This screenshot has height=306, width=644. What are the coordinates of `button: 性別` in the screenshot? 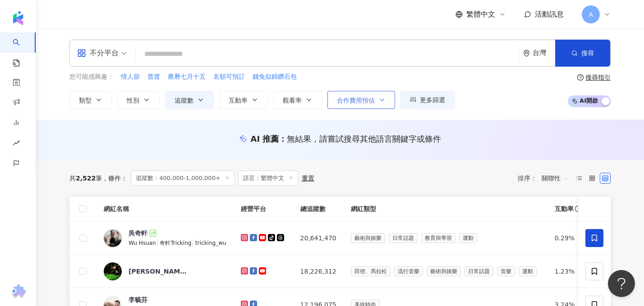 It's located at (138, 100).